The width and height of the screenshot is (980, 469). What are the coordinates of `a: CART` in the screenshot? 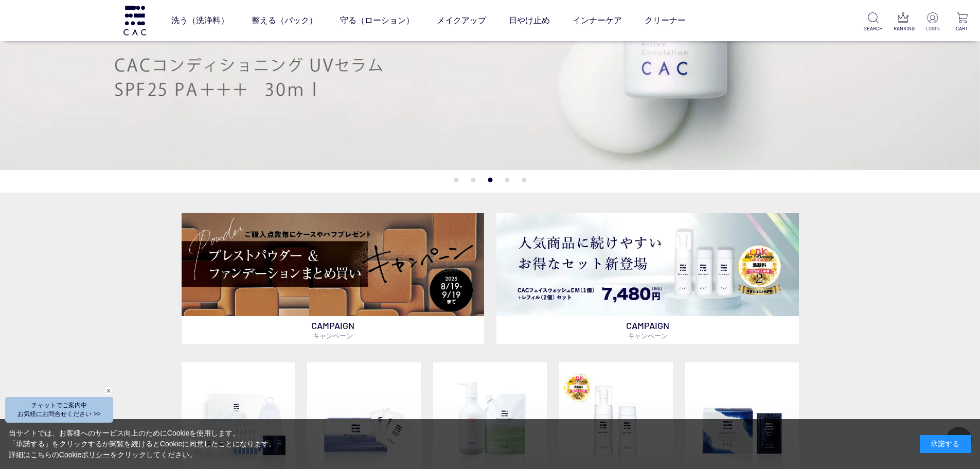 It's located at (962, 22).